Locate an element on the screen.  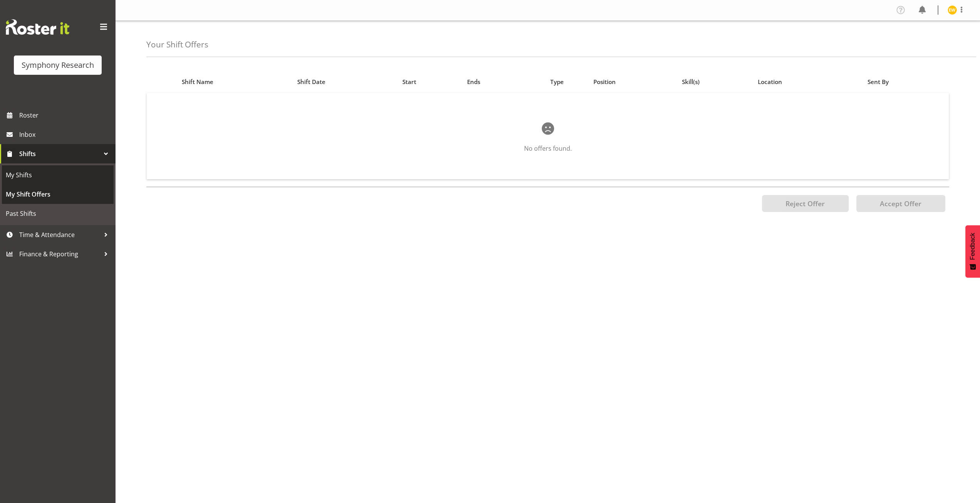
span: My Shifts is located at coordinates (58, 174).